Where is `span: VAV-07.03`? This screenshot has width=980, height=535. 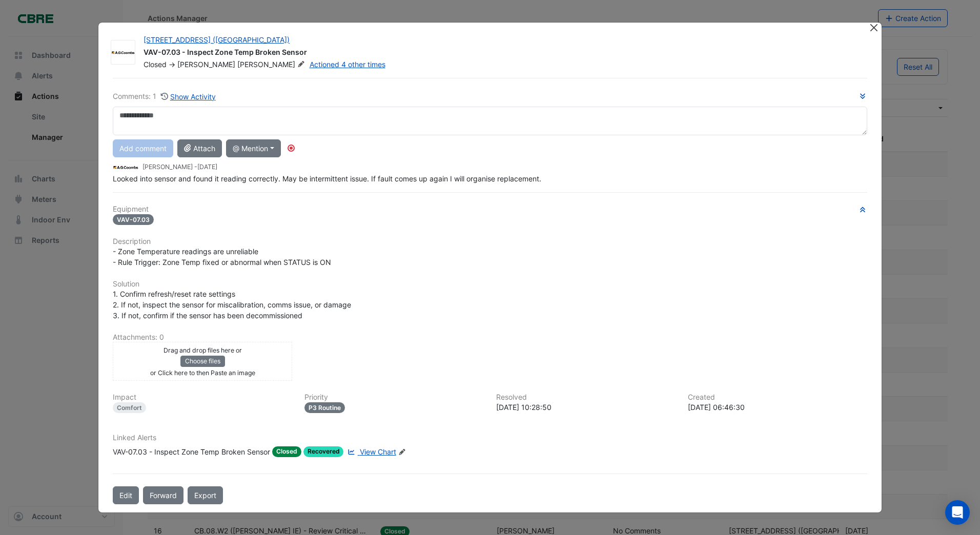
span: VAV-07.03 is located at coordinates (133, 219).